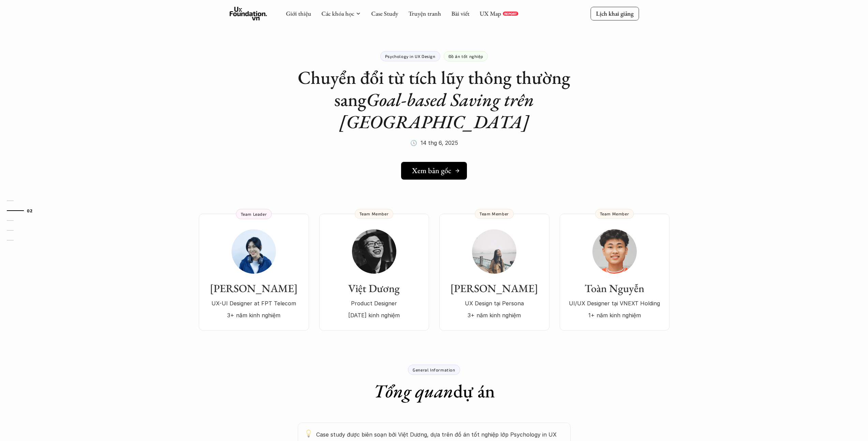  Describe the element at coordinates (490, 14) in the screenshot. I see `a: UX Map` at that location.